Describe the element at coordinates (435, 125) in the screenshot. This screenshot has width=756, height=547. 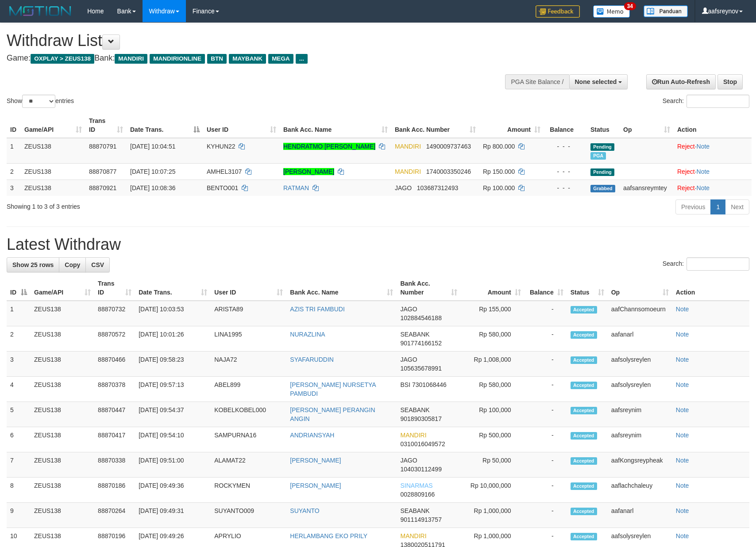
I see `th: Bank Acc. Number: activate to sort column ascending` at that location.